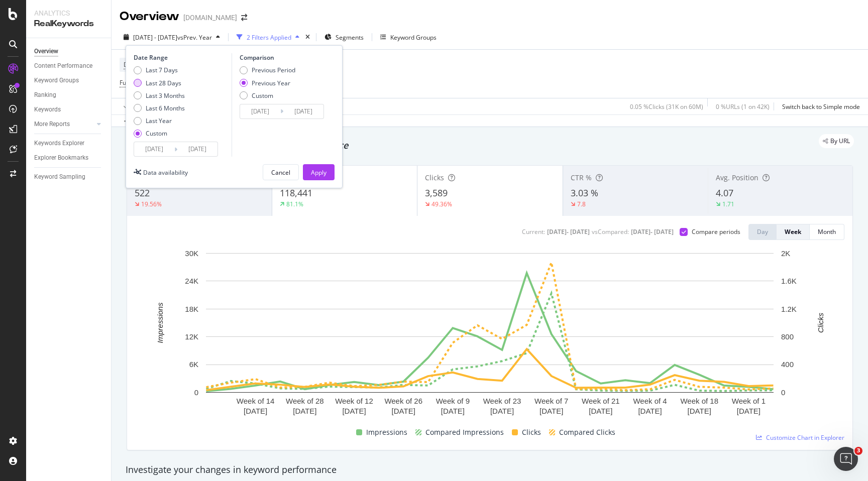 This screenshot has width=868, height=481. What do you see at coordinates (45, 95) in the screenshot?
I see `div: Ranking` at bounding box center [45, 95].